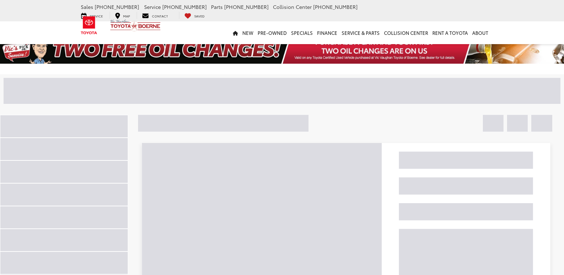  I want to click on a: Specials, so click(302, 33).